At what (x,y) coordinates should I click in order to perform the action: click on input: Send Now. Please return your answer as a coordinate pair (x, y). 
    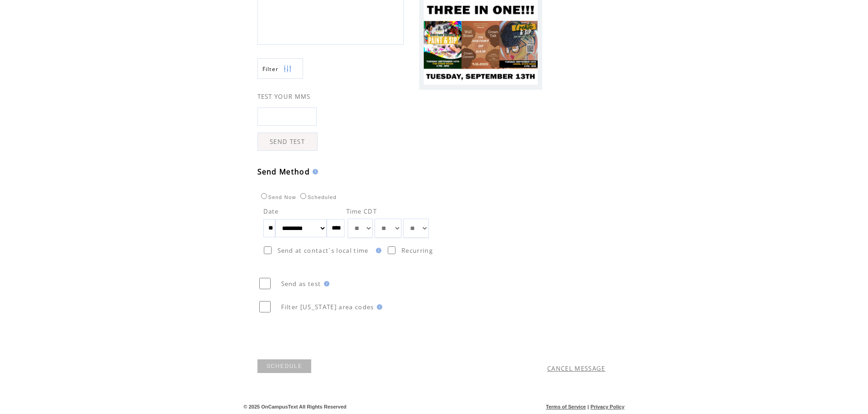
    Looking at the image, I should click on (264, 196).